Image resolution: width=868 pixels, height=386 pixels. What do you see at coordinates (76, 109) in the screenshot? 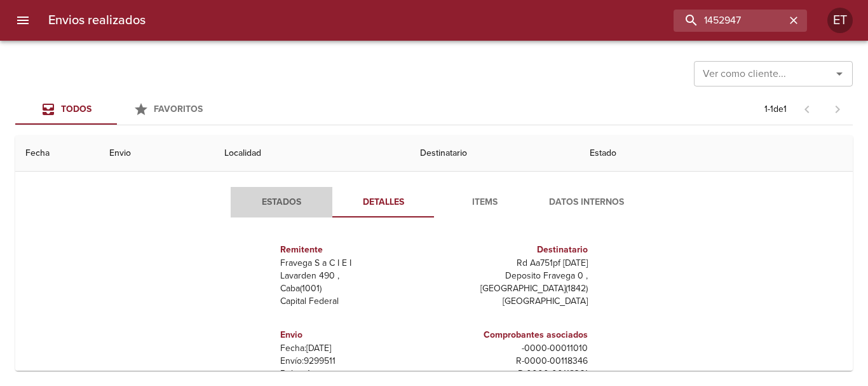
I see `span: Todos` at bounding box center [76, 109].